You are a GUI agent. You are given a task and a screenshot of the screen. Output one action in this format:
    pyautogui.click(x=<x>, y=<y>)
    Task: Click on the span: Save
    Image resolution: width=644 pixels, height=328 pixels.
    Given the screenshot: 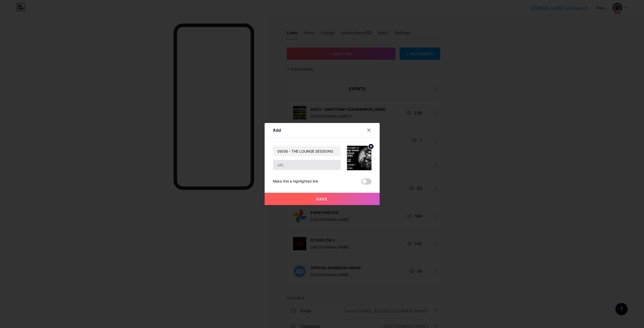 What is the action you would take?
    pyautogui.click(x=322, y=199)
    